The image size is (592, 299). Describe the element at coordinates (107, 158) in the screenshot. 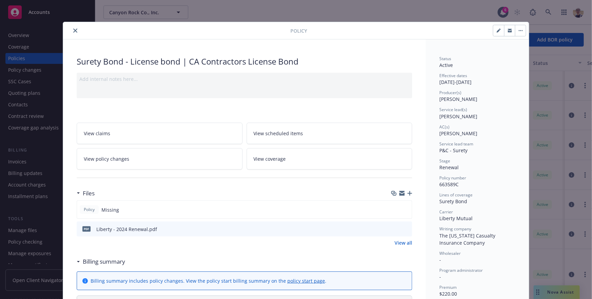

I see `span: View policy changes` at that location.